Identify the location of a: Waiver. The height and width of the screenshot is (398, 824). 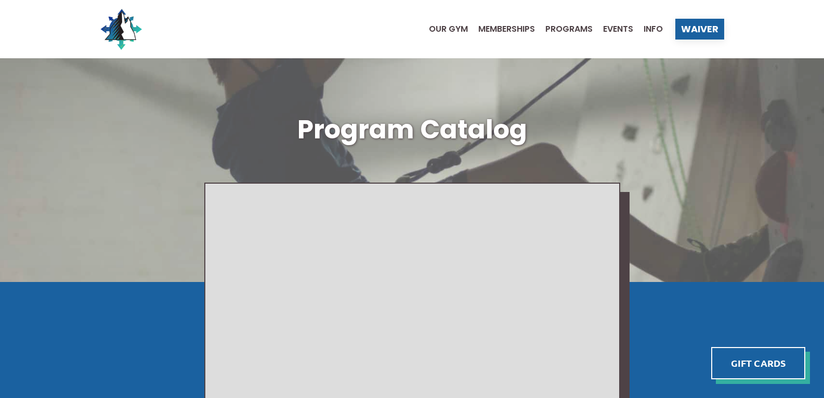
(700, 29).